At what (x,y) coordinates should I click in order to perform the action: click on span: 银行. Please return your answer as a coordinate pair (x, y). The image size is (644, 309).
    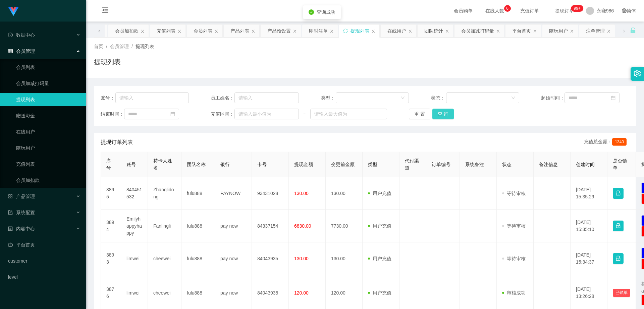
    Looking at the image, I should click on (225, 164).